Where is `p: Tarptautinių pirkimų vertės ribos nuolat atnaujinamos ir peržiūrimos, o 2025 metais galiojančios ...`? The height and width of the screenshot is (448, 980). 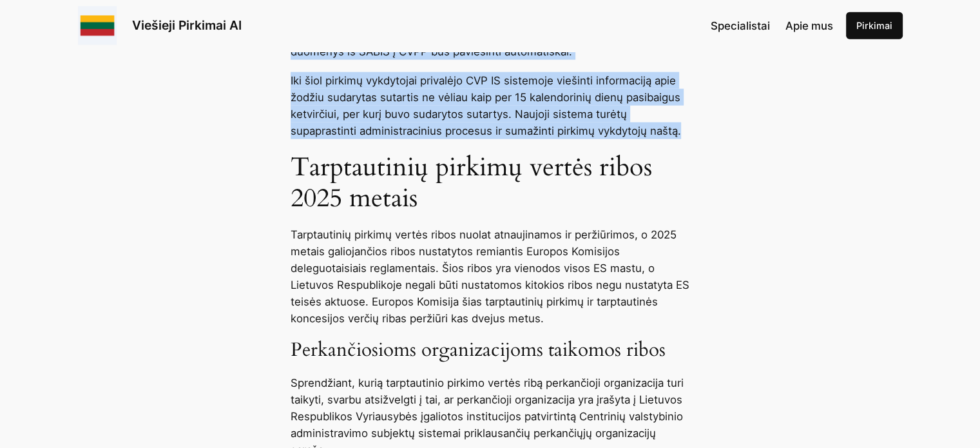
p: Tarptautinių pirkimų vertės ribos nuolat atnaujinamos ir peržiūrimos, o 2025 metais galiojančios ... is located at coordinates (490, 276).